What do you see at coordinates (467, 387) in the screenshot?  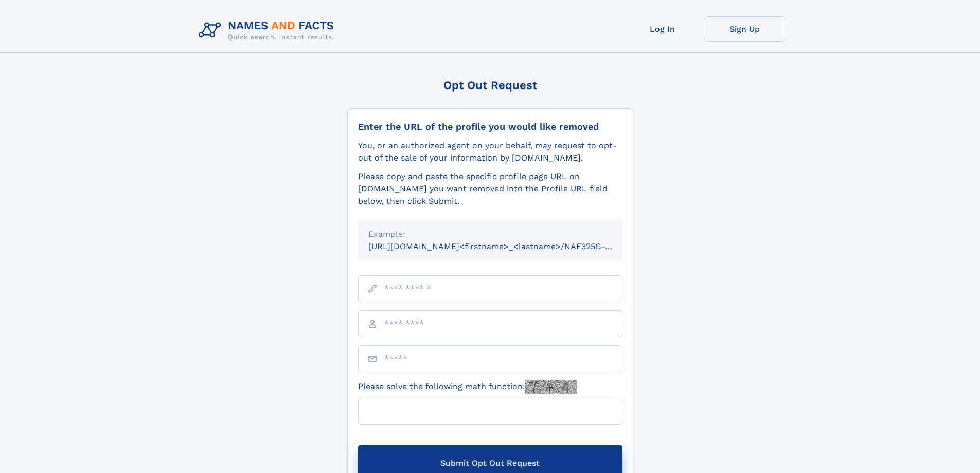 I see `label: Please solve the following math function:` at bounding box center [467, 387].